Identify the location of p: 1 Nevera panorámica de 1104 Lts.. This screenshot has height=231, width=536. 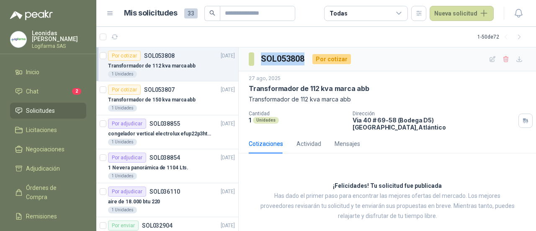
(148, 168).